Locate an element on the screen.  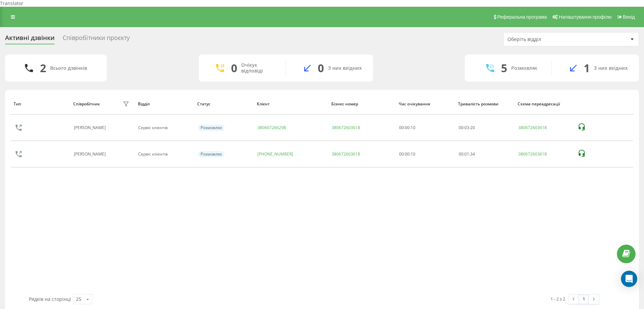
div: Співробітники проєкту is located at coordinates (96, 39).